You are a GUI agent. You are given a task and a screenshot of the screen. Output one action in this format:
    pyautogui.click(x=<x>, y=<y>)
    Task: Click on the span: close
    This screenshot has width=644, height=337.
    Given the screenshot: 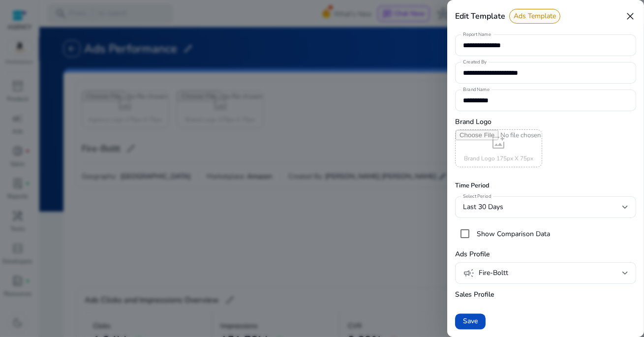 What is the action you would take?
    pyautogui.click(x=630, y=16)
    